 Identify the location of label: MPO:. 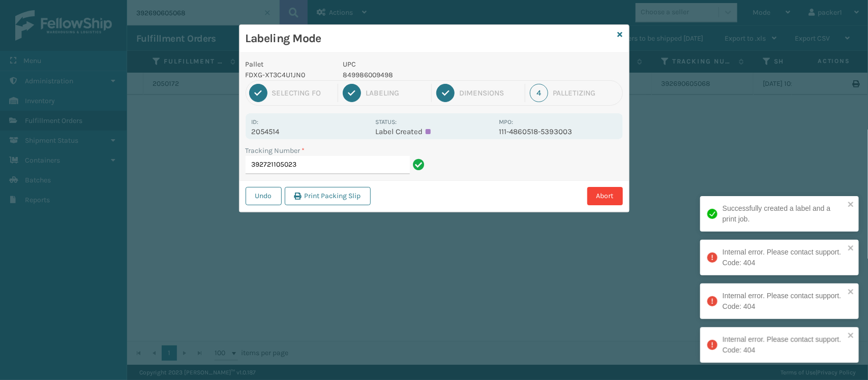
(506, 122).